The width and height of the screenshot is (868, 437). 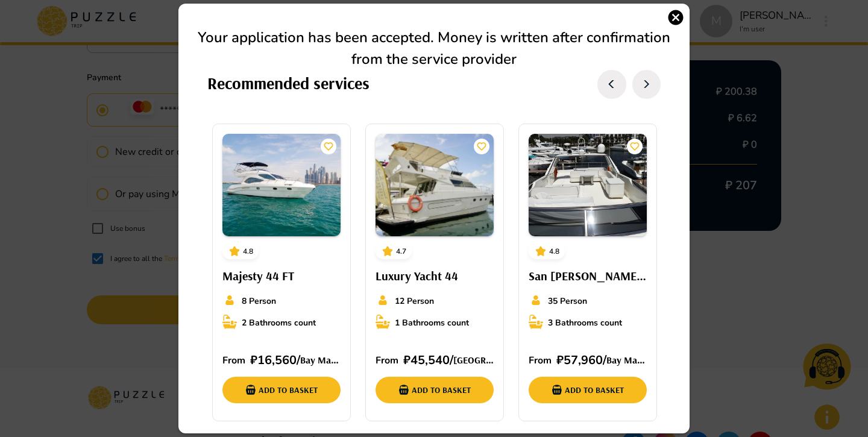 What do you see at coordinates (415, 301) in the screenshot?
I see `p: 12 Person` at bounding box center [415, 301].